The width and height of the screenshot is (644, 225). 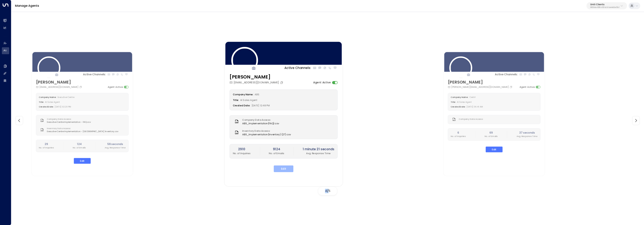 I want to click on img: 9_headshot.jpg, so click(x=245, y=60).